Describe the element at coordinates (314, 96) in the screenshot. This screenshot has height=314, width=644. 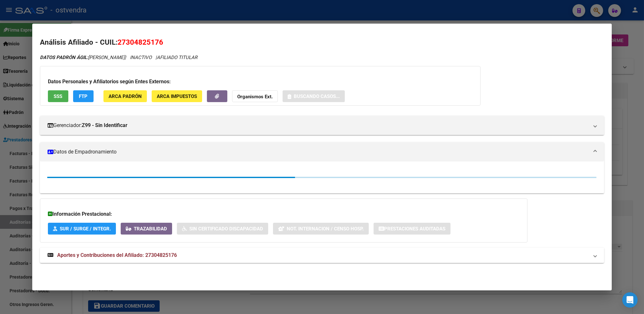
I see `button: Buscando casos...` at that location.